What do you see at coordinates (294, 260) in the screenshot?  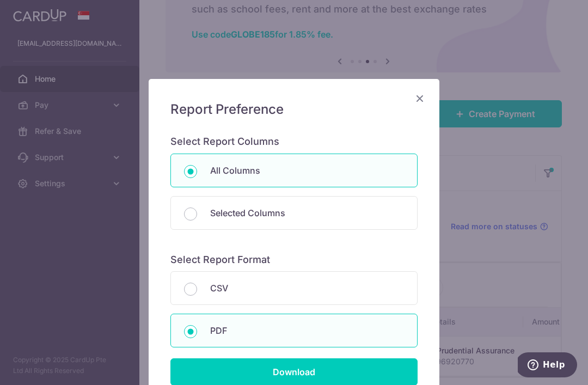 I see `h6: Select Report Format` at bounding box center [294, 260].